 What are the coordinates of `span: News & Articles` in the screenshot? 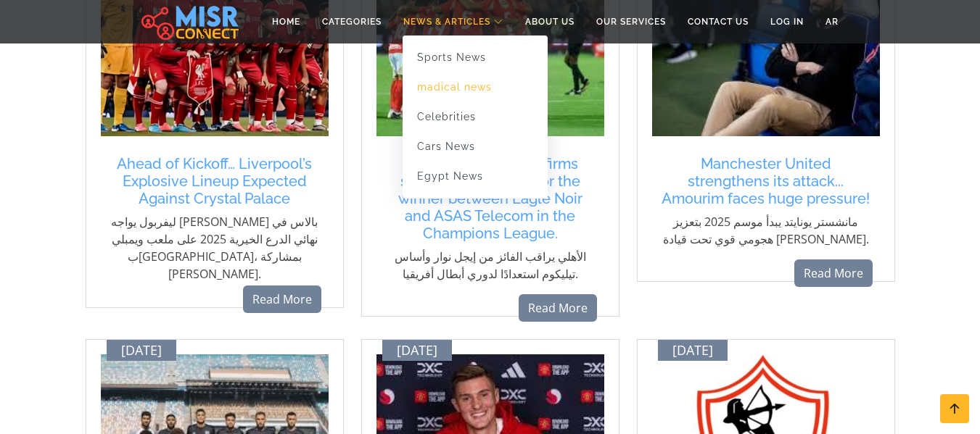 It's located at (446, 22).